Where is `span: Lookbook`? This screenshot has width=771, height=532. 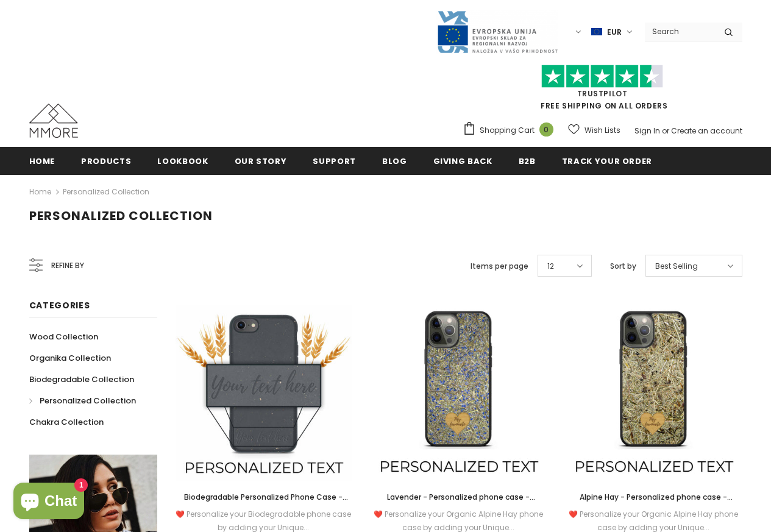 span: Lookbook is located at coordinates (183, 161).